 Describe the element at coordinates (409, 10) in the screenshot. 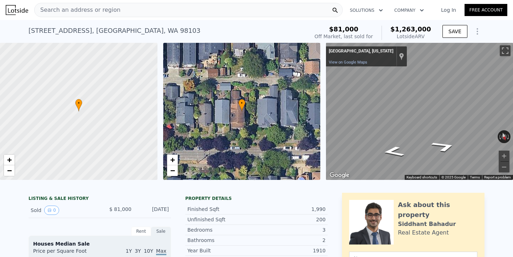

I see `button: Company` at that location.